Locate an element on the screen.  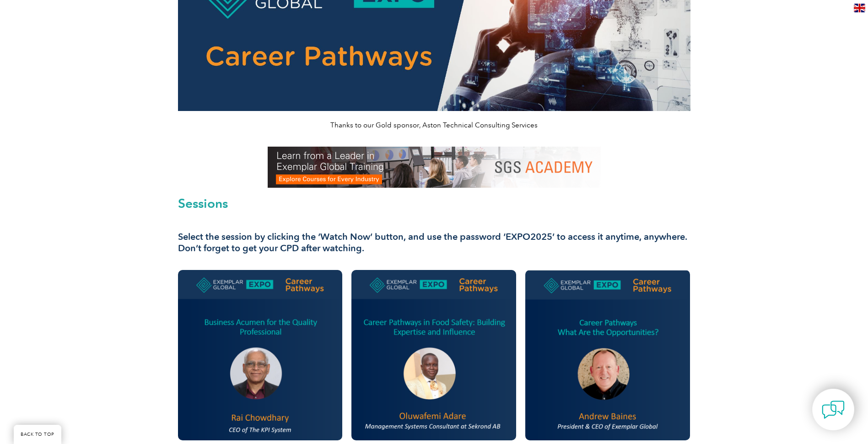
img: Rai is located at coordinates (260, 355).